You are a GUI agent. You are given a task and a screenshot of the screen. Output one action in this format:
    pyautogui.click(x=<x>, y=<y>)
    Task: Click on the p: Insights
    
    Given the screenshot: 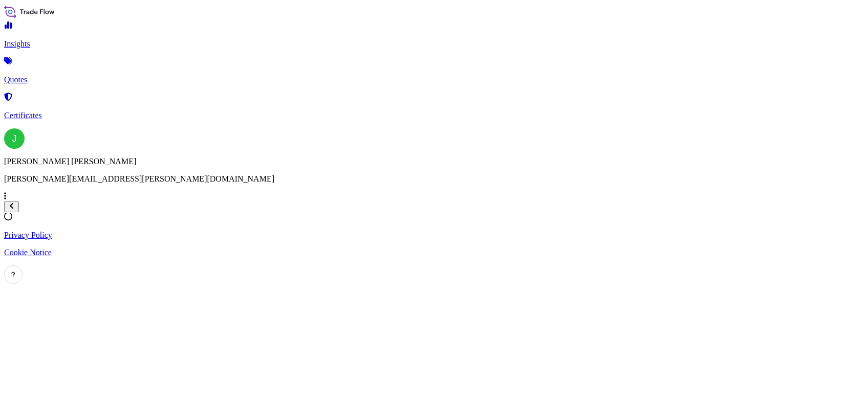 What is the action you would take?
    pyautogui.click(x=434, y=44)
    